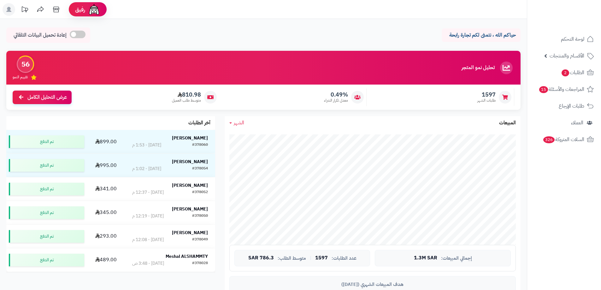  What do you see at coordinates (200, 216) in the screenshot?
I see `div: #378050` at bounding box center [200, 216].